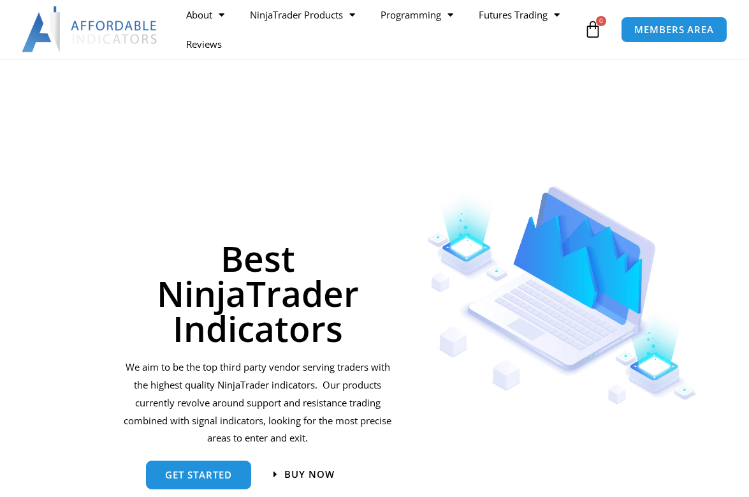 The image size is (749, 497). Describe the element at coordinates (674, 29) in the screenshot. I see `span: MEMBERS AREA` at that location.